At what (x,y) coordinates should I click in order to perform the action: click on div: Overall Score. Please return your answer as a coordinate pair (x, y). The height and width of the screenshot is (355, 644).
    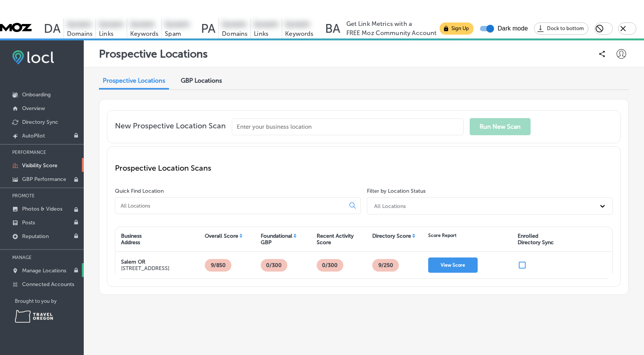
    Looking at the image, I should click on (222, 236).